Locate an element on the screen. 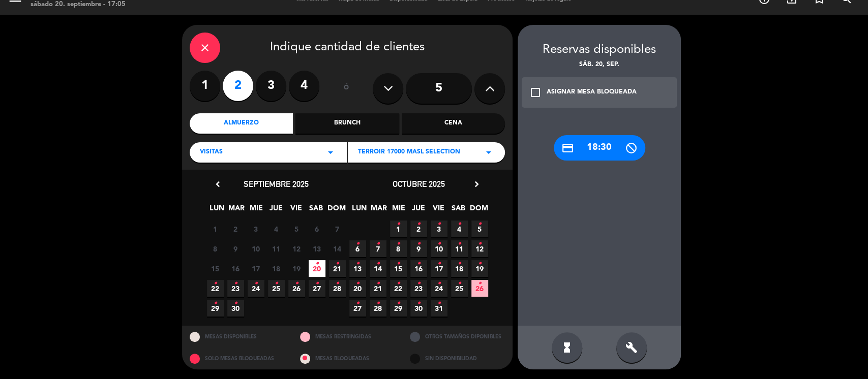 This screenshot has height=379, width=868. i: check_box_outline_blank is located at coordinates (535, 93).